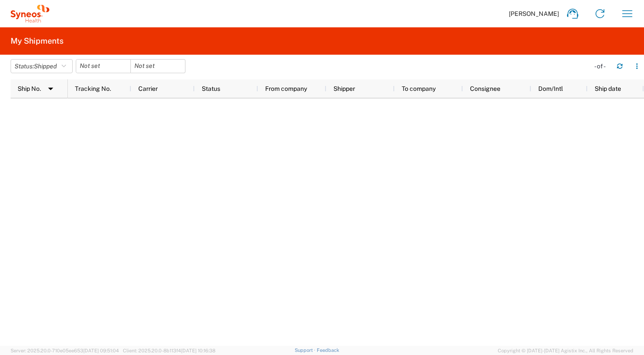 The image size is (644, 355). I want to click on span: To company, so click(419, 88).